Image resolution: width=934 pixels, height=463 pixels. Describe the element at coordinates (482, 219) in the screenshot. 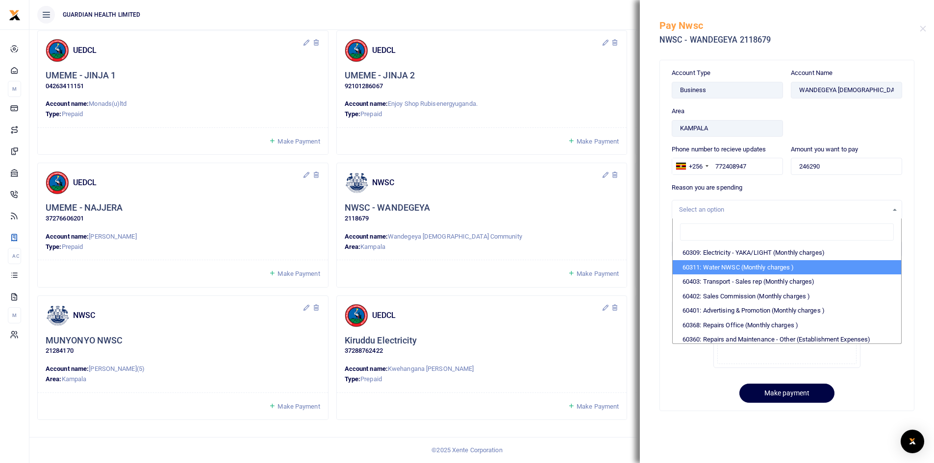

I see `p: 2118679` at that location.